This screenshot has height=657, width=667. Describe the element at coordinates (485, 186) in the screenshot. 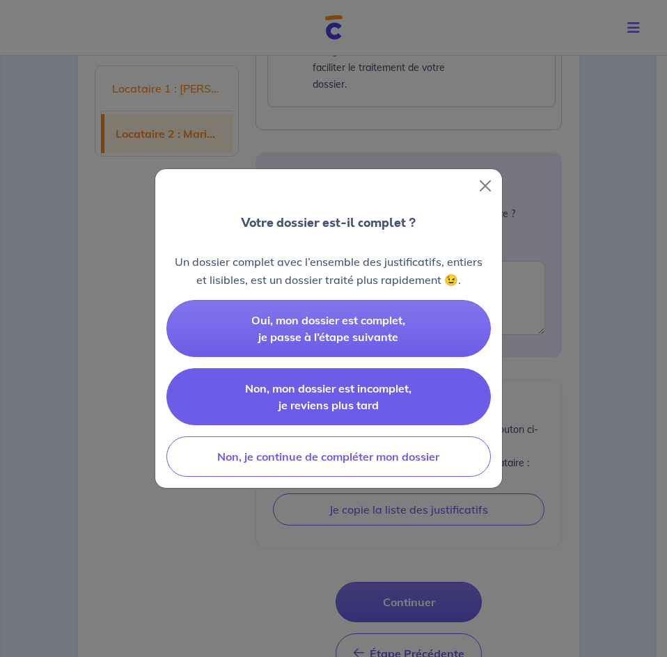

I see `button: Close` at that location.